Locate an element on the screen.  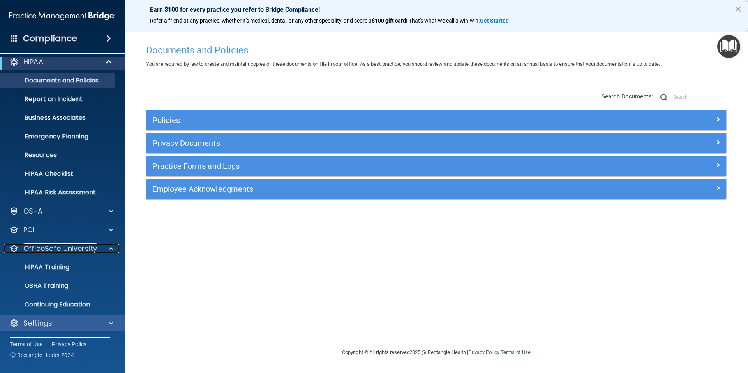
a: OfficeSafe University is located at coordinates (61, 249).